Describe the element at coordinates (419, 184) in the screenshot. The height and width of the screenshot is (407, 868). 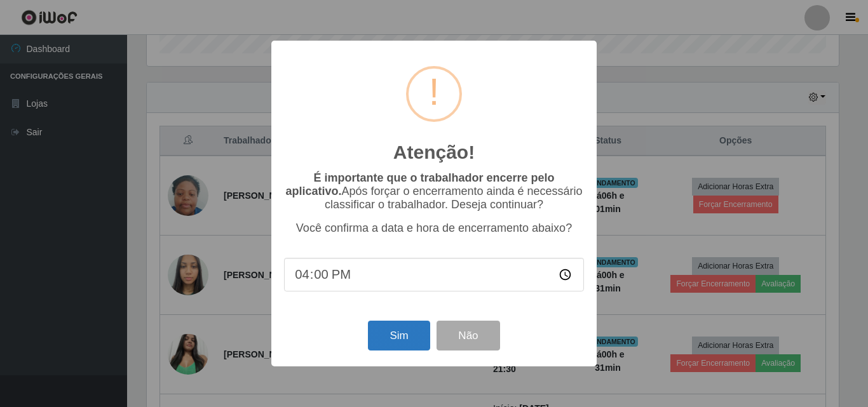
I see `b: É importante que o trabalhador encerre pelo aplicativo.` at that location.